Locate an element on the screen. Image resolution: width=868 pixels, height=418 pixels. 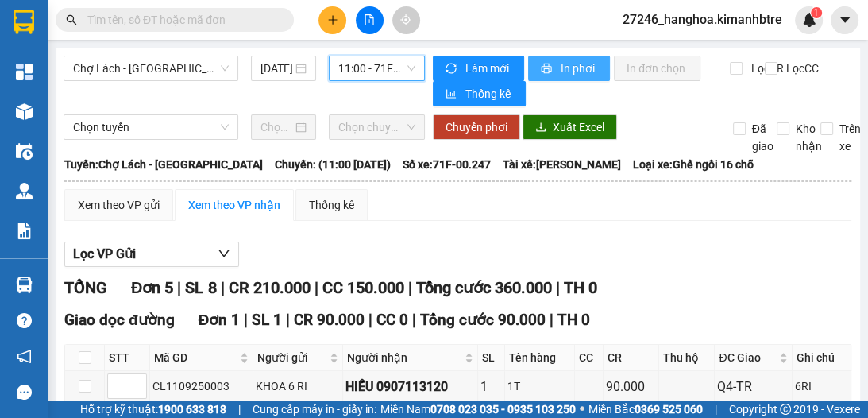
span: CC 0 is located at coordinates (392, 320).